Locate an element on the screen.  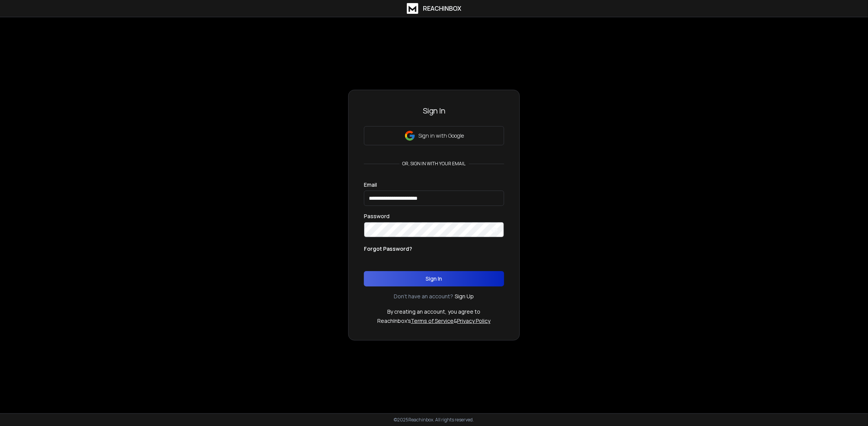
p: Sign in with Google is located at coordinates (442, 135).